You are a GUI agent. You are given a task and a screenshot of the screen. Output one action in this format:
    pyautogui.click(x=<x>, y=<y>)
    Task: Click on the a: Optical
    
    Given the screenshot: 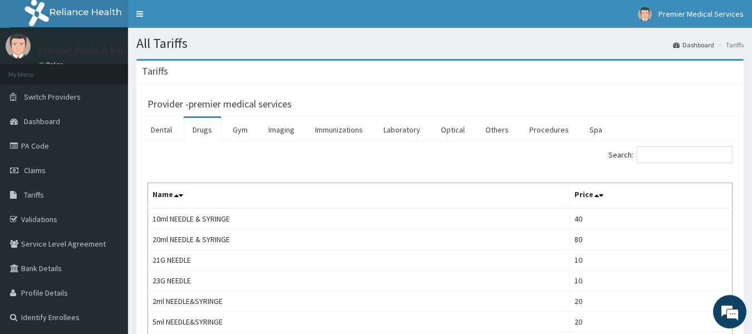 What is the action you would take?
    pyautogui.click(x=452, y=130)
    